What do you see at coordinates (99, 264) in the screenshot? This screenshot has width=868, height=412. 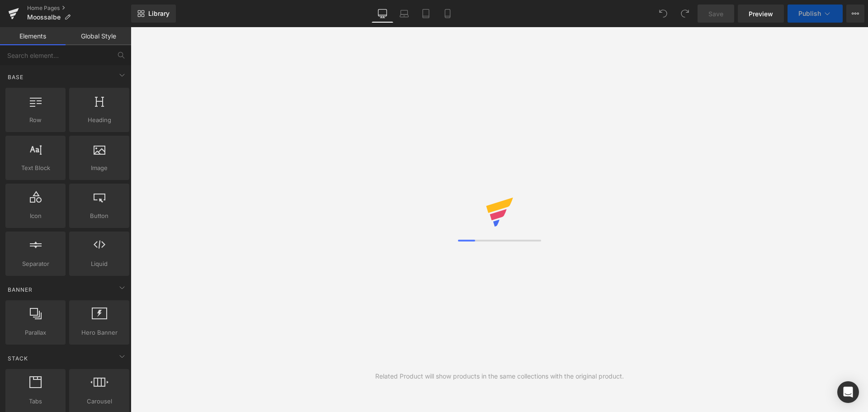 I see `span: Liquid` at bounding box center [99, 264].